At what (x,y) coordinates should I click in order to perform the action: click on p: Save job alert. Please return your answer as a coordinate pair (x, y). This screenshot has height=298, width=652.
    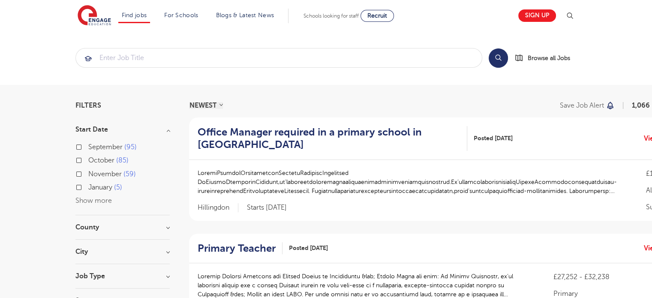
    Looking at the image, I should click on (582, 105).